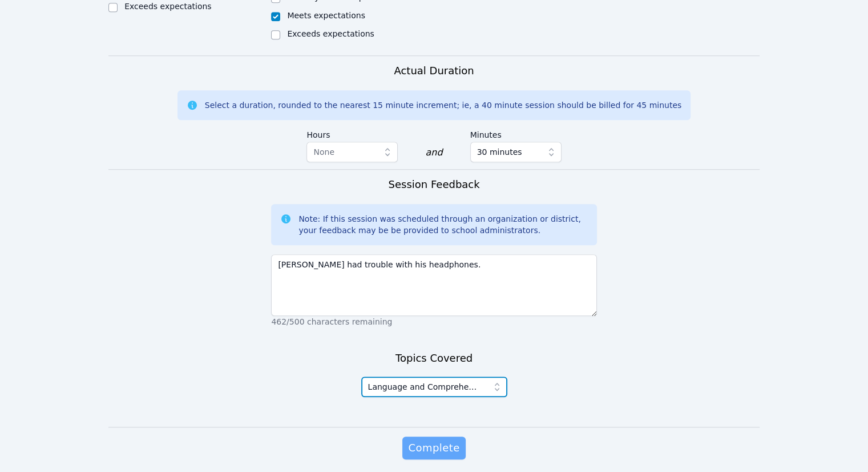  I want to click on div: and, so click(434, 153).